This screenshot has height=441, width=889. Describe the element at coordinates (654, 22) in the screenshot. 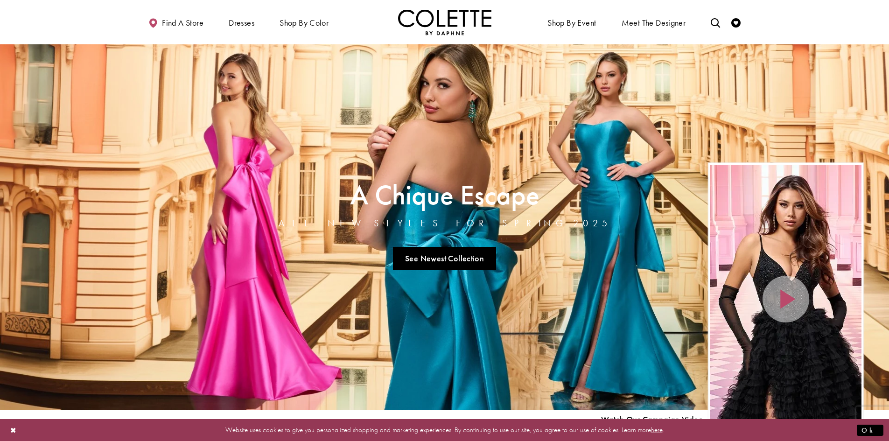

I see `a: Meet the designer` at that location.